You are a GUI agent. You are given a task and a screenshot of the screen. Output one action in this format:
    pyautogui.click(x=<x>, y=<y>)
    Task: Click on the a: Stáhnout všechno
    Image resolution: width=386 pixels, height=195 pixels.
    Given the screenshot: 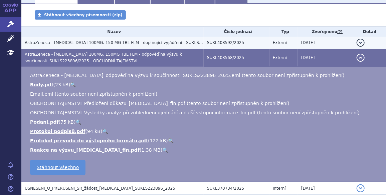 What is the action you would take?
    pyautogui.click(x=58, y=167)
    